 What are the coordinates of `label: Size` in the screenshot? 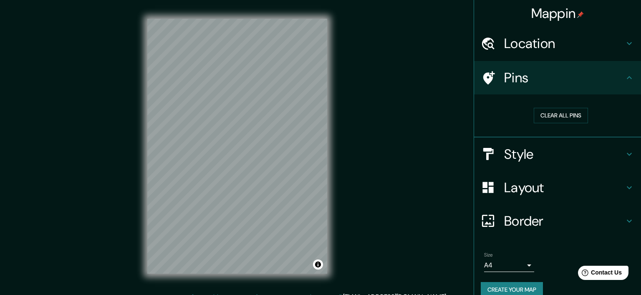 It's located at (489, 254).